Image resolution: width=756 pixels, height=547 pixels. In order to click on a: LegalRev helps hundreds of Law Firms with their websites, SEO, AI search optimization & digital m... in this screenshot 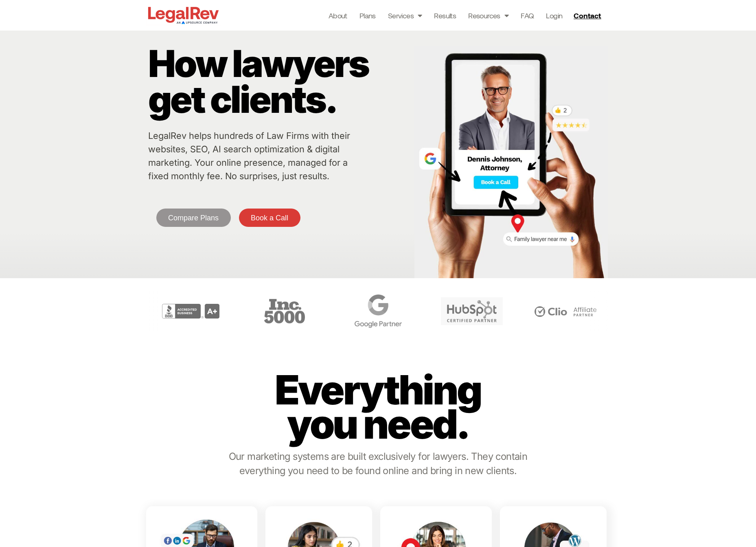, I will do `click(249, 156)`.